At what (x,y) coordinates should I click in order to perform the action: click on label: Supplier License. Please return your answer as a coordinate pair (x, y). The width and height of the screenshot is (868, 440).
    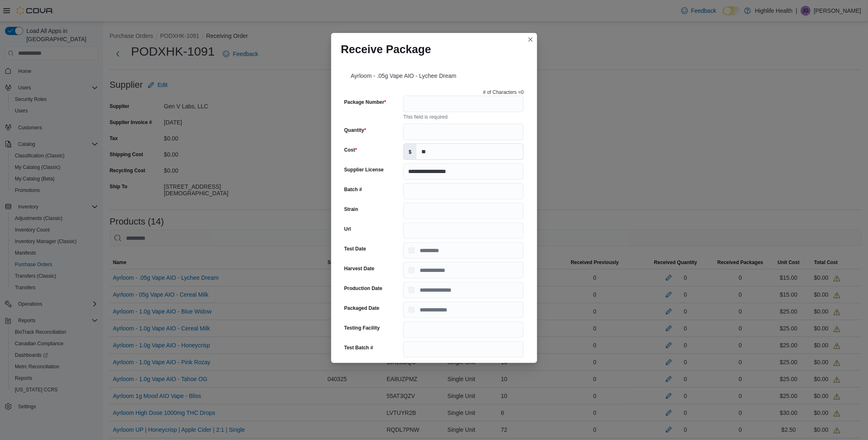
    Looking at the image, I should click on (364, 170).